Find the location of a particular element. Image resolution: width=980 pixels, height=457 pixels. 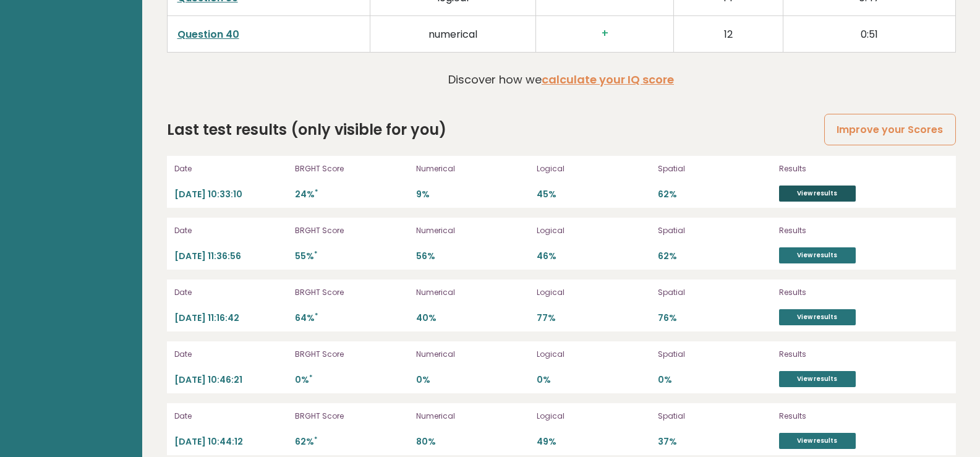

p: 24% is located at coordinates (352, 194).